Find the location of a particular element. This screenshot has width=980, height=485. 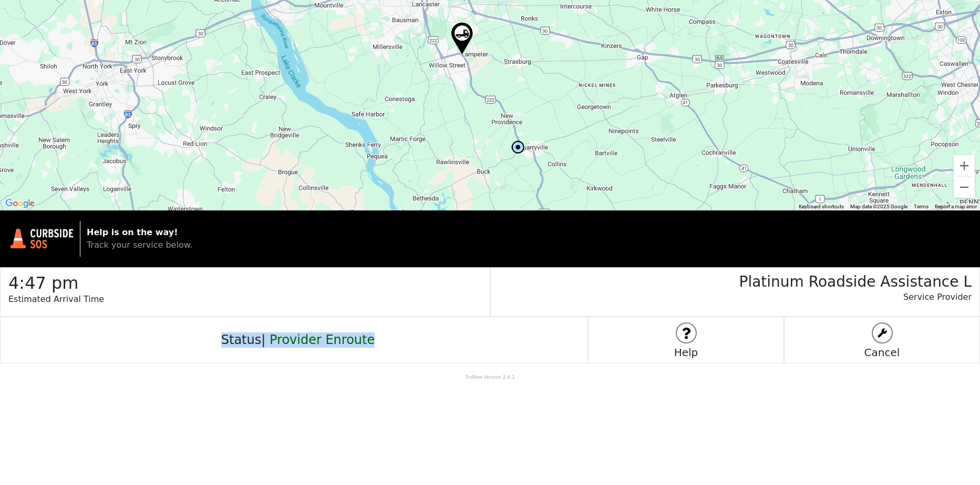

button: Keyboard shortcuts is located at coordinates (821, 207).